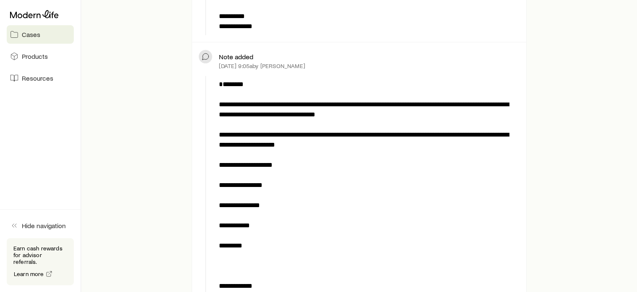 The image size is (637, 292). What do you see at coordinates (40, 34) in the screenshot?
I see `a: Cases` at bounding box center [40, 34].